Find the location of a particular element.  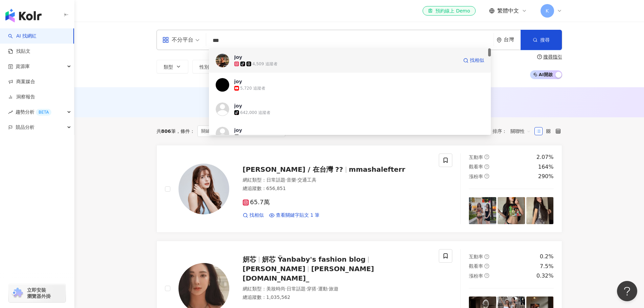

span: 美妝時尚 is located at coordinates (276, 289).